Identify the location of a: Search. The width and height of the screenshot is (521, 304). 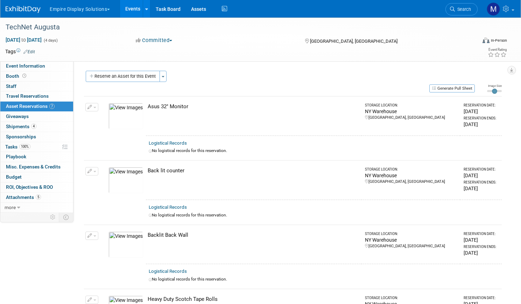
(462, 9).